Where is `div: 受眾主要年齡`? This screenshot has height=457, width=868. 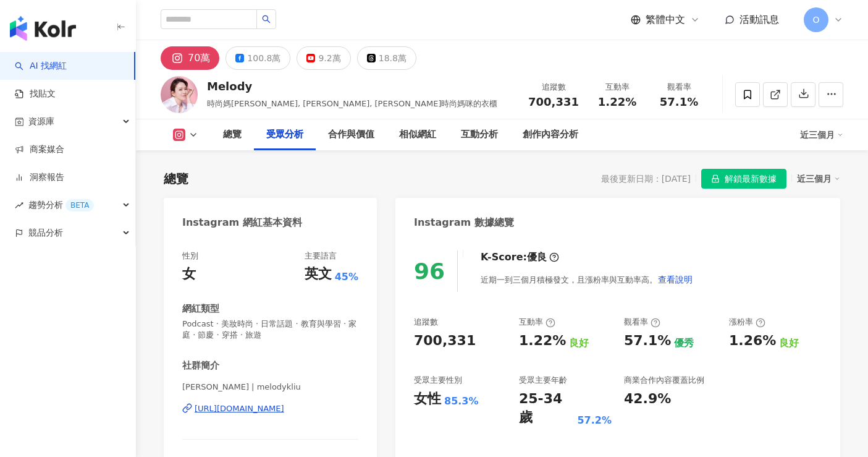 div: 受眾主要年齡 is located at coordinates (544, 380).